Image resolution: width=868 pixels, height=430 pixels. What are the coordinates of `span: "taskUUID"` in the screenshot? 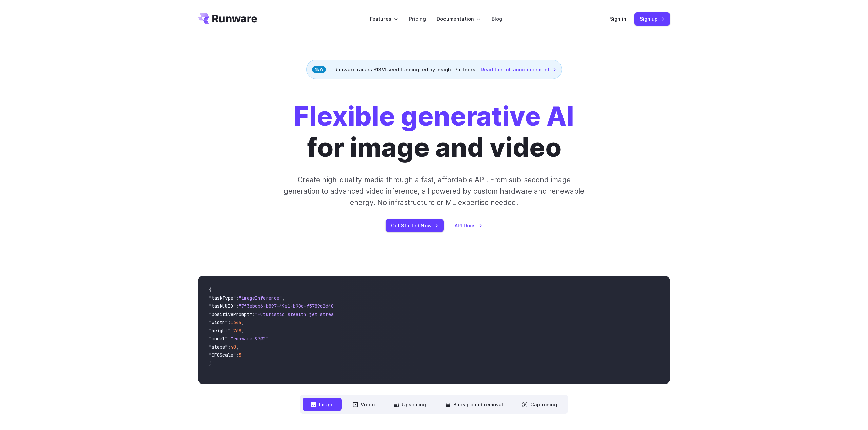 It's located at (222, 306).